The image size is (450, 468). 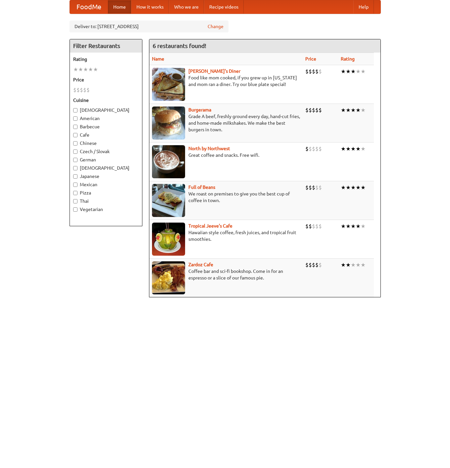 I want to click on p: Hawaiian style coffee, fresh juices, and tropical fruit smoothies., so click(x=226, y=236).